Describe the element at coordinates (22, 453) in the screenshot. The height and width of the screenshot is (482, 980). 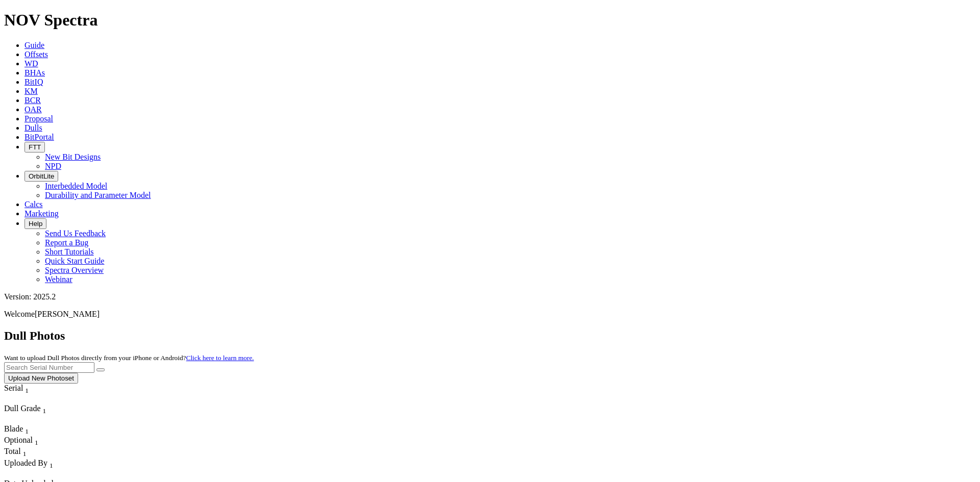
I see `div: Total Sort None` at that location.